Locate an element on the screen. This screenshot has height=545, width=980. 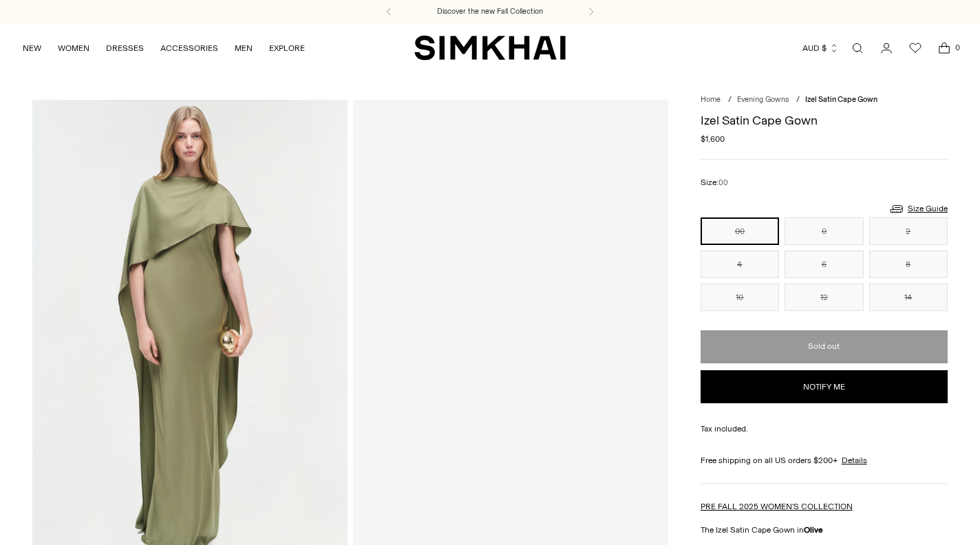
span: Izel Satin Cape Gown is located at coordinates (841, 99).